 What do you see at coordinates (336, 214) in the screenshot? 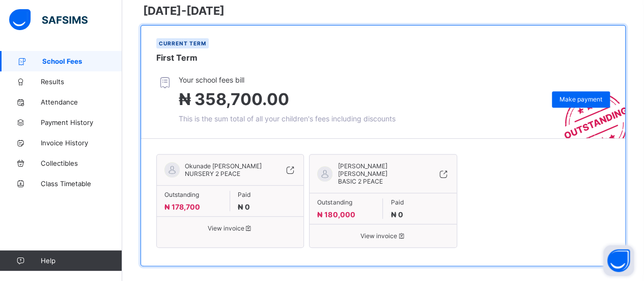
I see `span: ₦ 180,000` at bounding box center [336, 214].